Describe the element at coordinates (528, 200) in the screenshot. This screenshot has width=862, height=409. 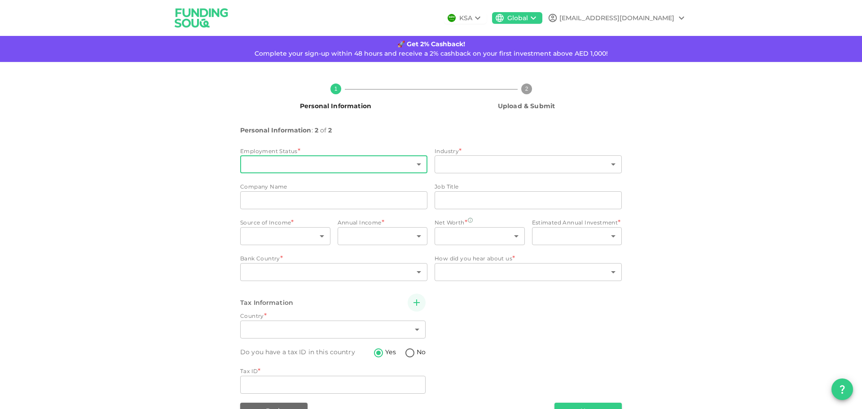
I see `input: jobTitle` at that location.